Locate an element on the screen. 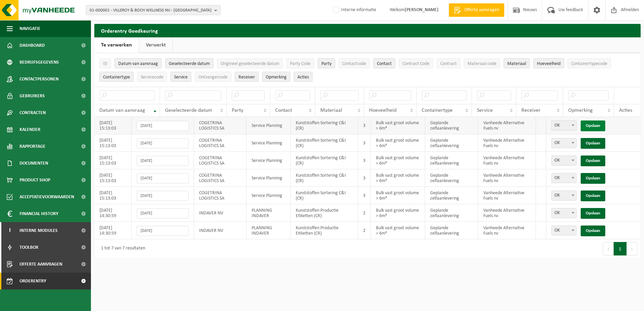  button: Geselecteerde datumGeselecteerde datum: Activate to sort is located at coordinates (189, 63).